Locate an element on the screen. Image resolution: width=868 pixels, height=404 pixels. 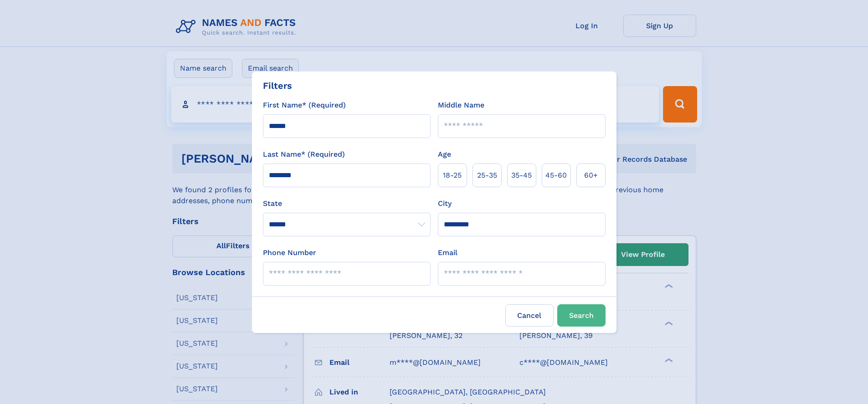
label: City is located at coordinates (444, 204).